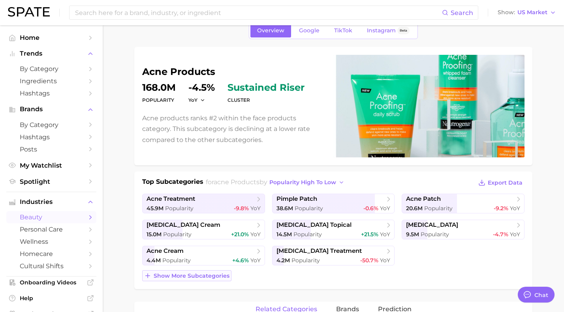 The height and width of the screenshot is (312, 564). What do you see at coordinates (155, 208) in the screenshot?
I see `span: 45.9m` at bounding box center [155, 208].